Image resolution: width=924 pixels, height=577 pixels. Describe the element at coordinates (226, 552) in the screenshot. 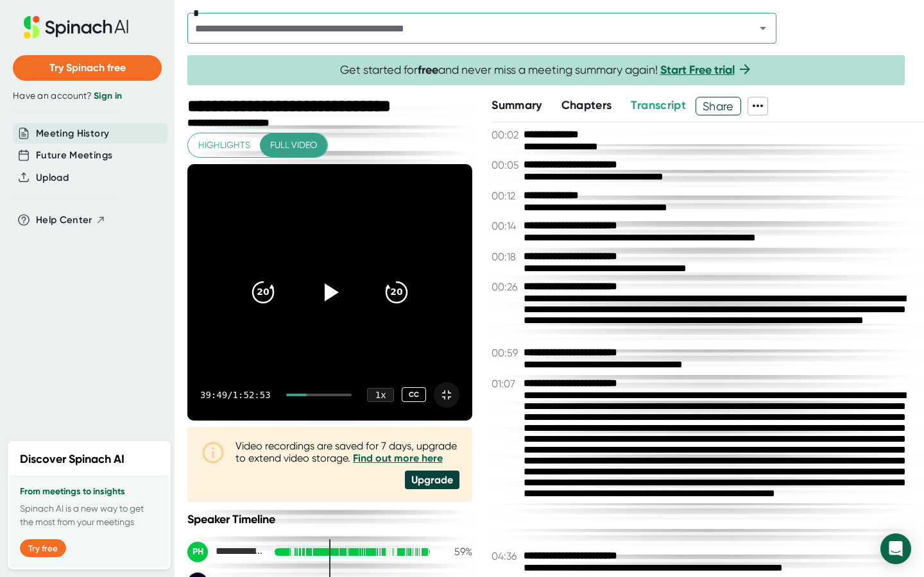

I see `div: Pablo Casas de la Huerta` at that location.